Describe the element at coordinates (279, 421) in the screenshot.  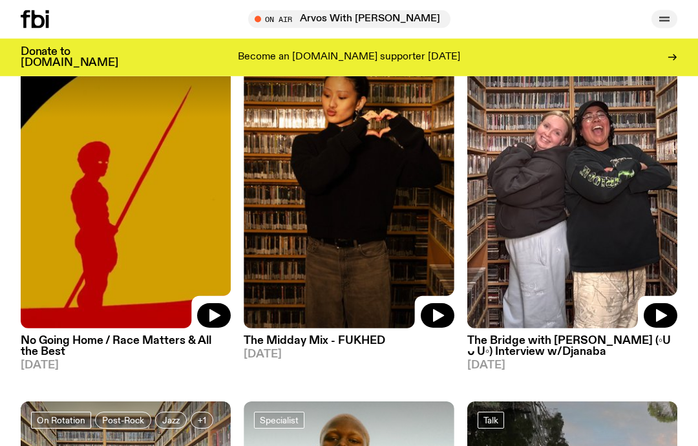
I see `a: Specialist` at that location.